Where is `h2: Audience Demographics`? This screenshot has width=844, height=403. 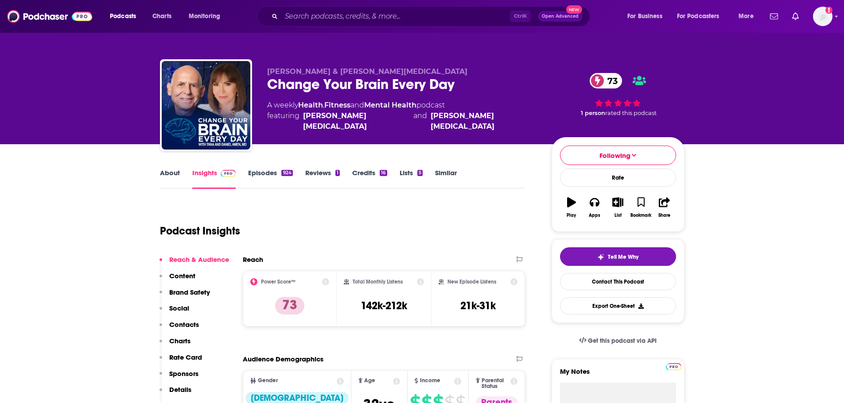 h2: Audience Demographics is located at coordinates (283, 359).